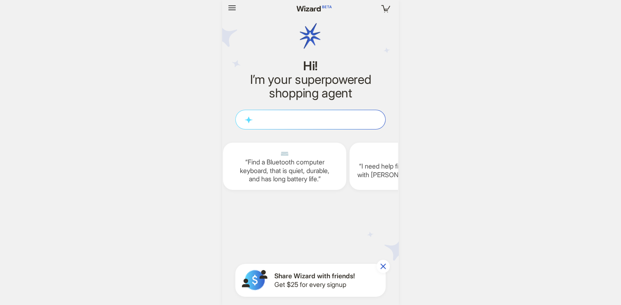  What do you see at coordinates (311, 280) in the screenshot?
I see `button: Share Wizard with friends!Get $25 for every signup` at bounding box center [311, 280].